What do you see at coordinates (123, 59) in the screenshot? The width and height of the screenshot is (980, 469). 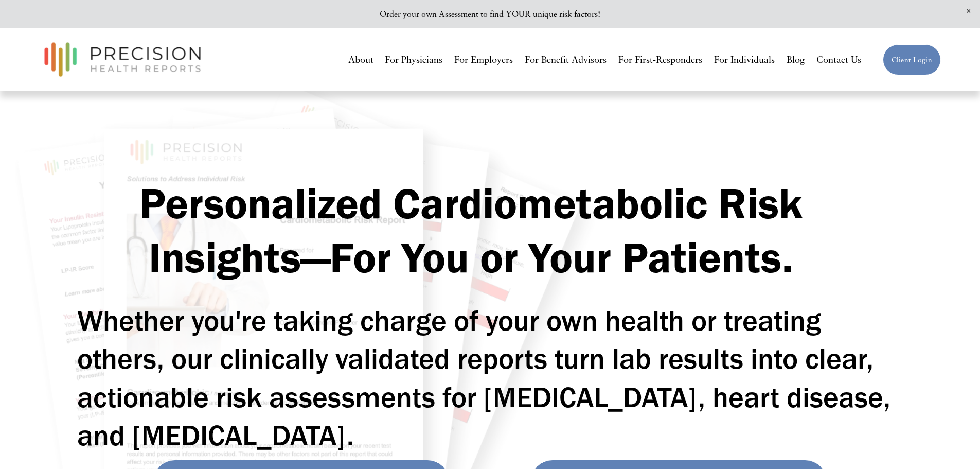 I see `img: Precision Health Reports` at bounding box center [123, 59].